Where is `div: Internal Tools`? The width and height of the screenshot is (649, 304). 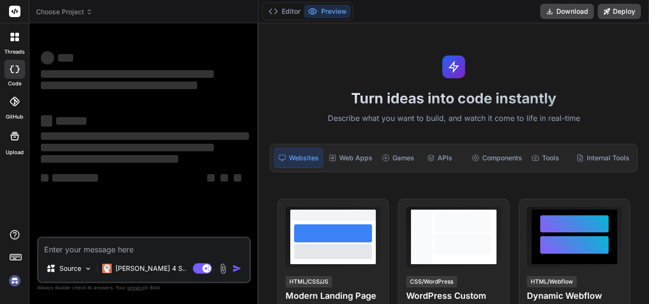
div: Internal Tools is located at coordinates (602, 158).